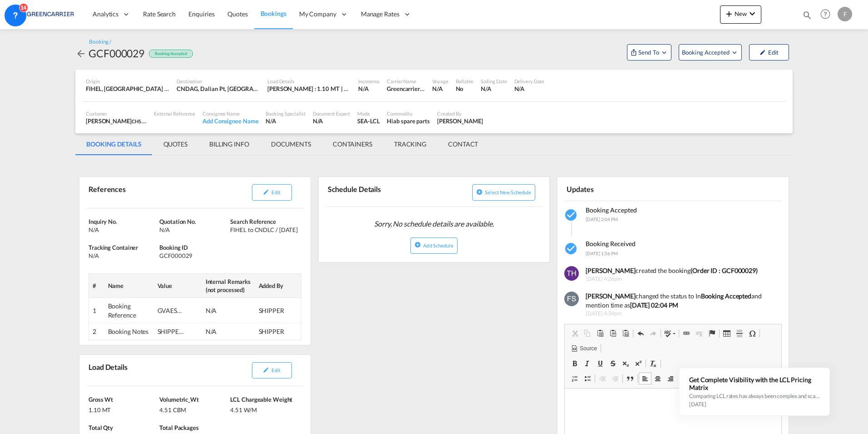 The width and height of the screenshot is (868, 434). Describe the element at coordinates (645, 378) in the screenshot. I see `a: Align Left` at that location.